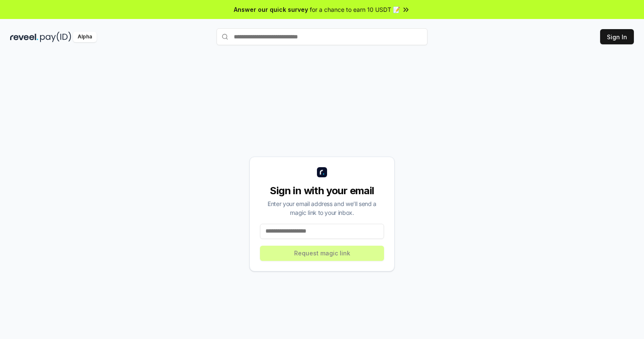  What do you see at coordinates (322, 208) in the screenshot?
I see `div: Enter your email address and we’ll send a magic link to your inbox.` at bounding box center [322, 208].